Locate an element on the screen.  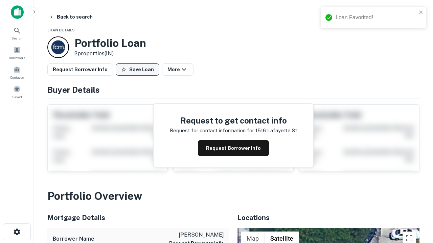
p: 1516 lafayette st is located at coordinates (276, 131).